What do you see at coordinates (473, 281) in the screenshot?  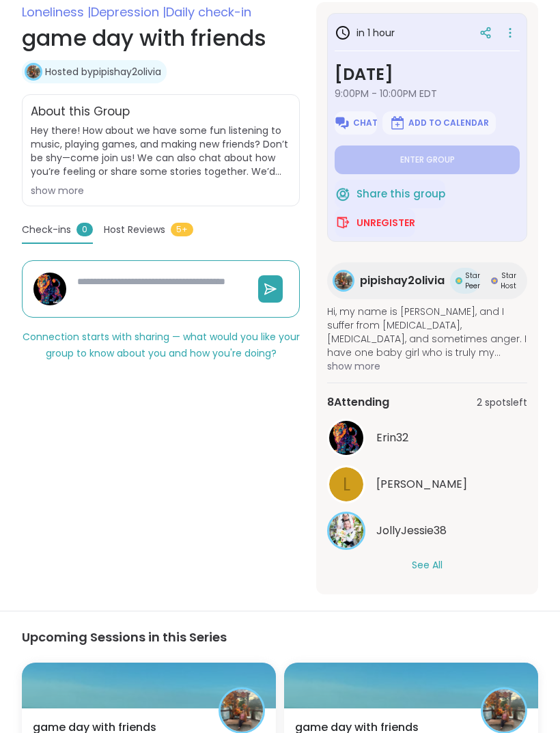 I see `span: Star Peer` at bounding box center [473, 281].